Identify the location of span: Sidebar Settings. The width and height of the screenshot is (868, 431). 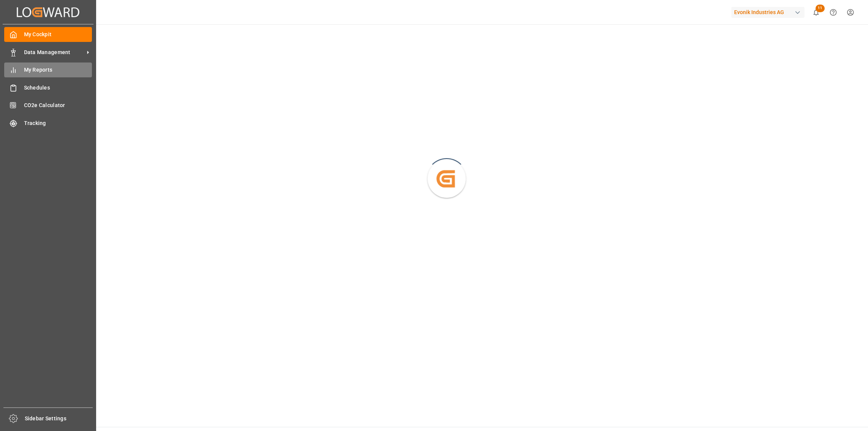
(59, 419).